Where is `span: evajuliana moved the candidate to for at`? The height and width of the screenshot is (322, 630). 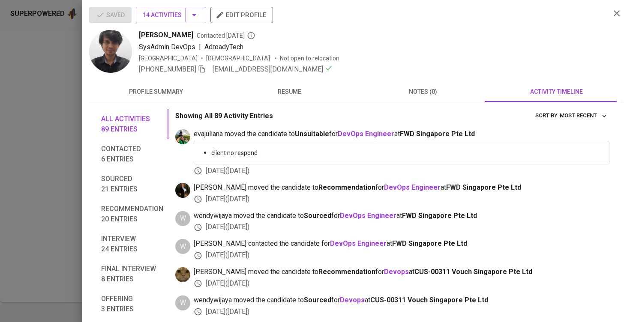 span: evajuliana moved the candidate to for at is located at coordinates (401, 134).